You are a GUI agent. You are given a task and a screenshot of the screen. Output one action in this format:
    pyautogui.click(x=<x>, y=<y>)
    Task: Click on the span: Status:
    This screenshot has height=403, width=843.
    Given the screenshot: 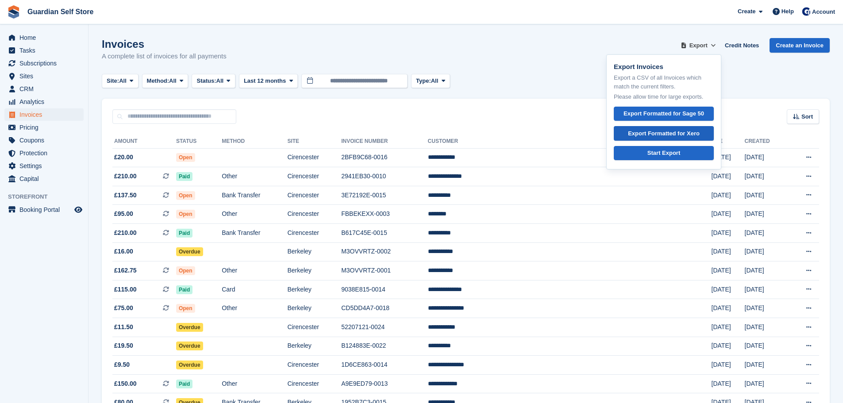 What is the action you would take?
    pyautogui.click(x=206, y=81)
    